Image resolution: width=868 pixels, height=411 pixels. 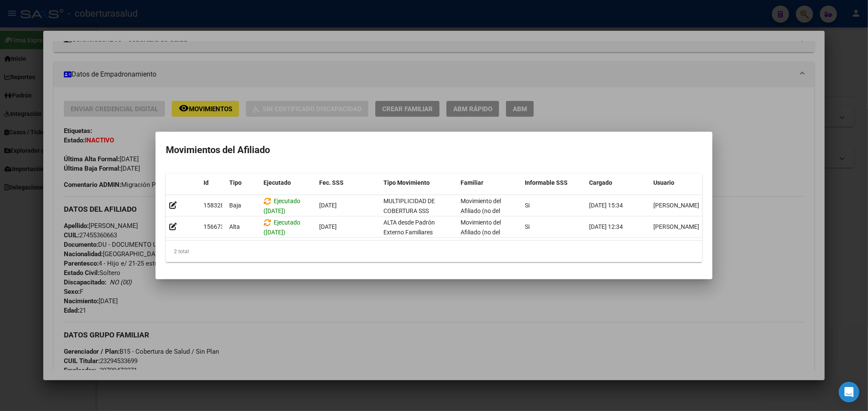 What do you see at coordinates (235, 205) in the screenshot?
I see `span: Baja` at bounding box center [235, 205].